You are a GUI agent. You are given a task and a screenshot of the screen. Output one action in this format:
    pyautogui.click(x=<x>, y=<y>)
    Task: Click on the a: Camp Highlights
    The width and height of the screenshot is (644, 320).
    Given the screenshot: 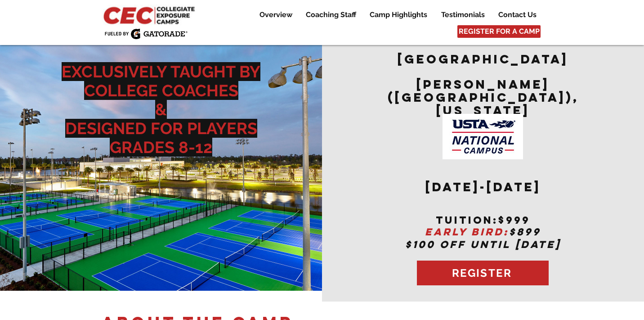 What is the action you would take?
    pyautogui.click(x=398, y=15)
    